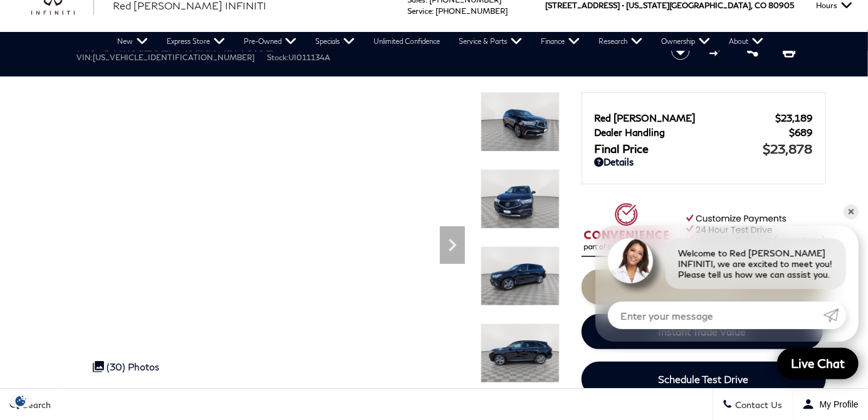 Image resolution: width=868 pixels, height=420 pixels. I want to click on a: Details, so click(704, 161).